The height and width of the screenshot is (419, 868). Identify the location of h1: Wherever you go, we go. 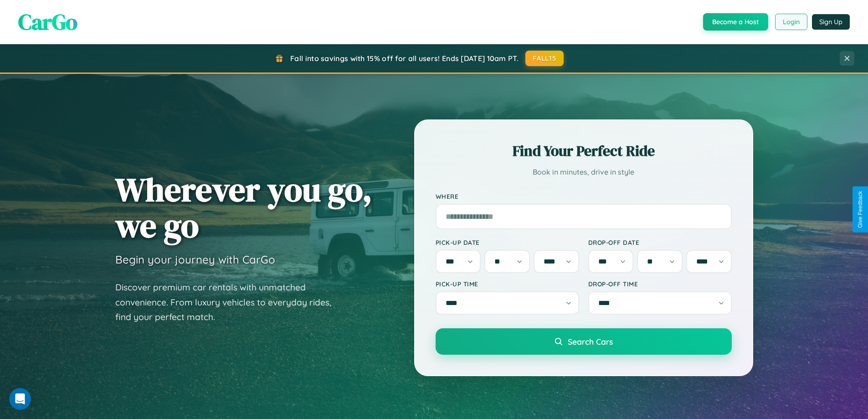
(244, 207).